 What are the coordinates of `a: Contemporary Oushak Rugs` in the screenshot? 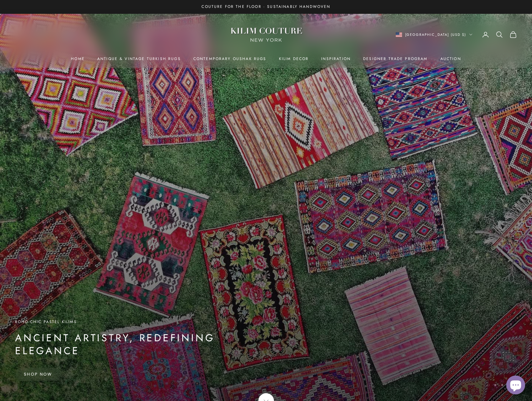 It's located at (230, 58).